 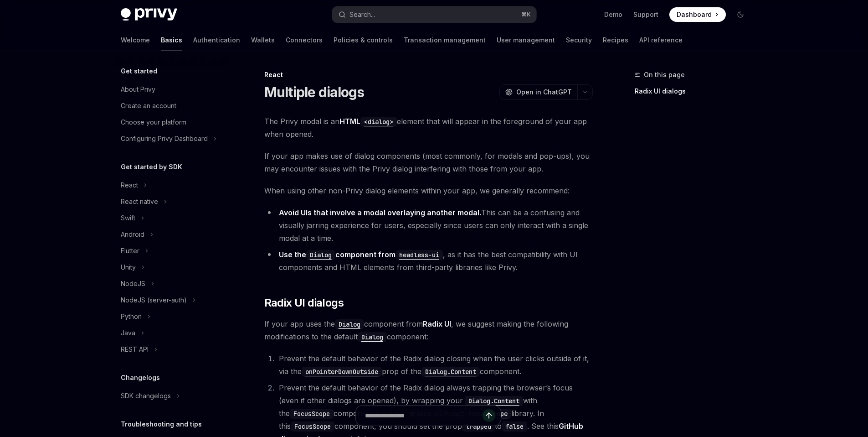 What do you see at coordinates (128, 218) in the screenshot?
I see `div: Swift` at bounding box center [128, 218].